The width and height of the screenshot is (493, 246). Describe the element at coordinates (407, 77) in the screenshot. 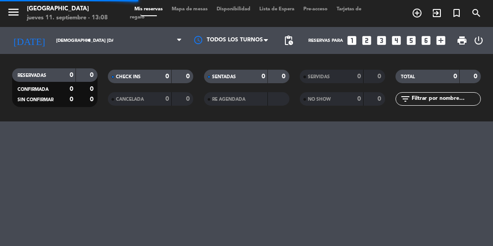

I see `span: TOTAL` at that location.